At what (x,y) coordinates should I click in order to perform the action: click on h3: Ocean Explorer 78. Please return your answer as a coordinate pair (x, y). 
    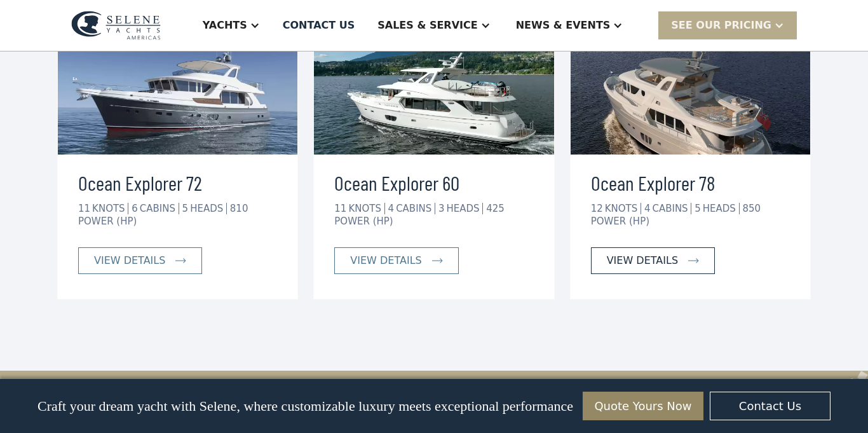
    Looking at the image, I should click on (690, 182).